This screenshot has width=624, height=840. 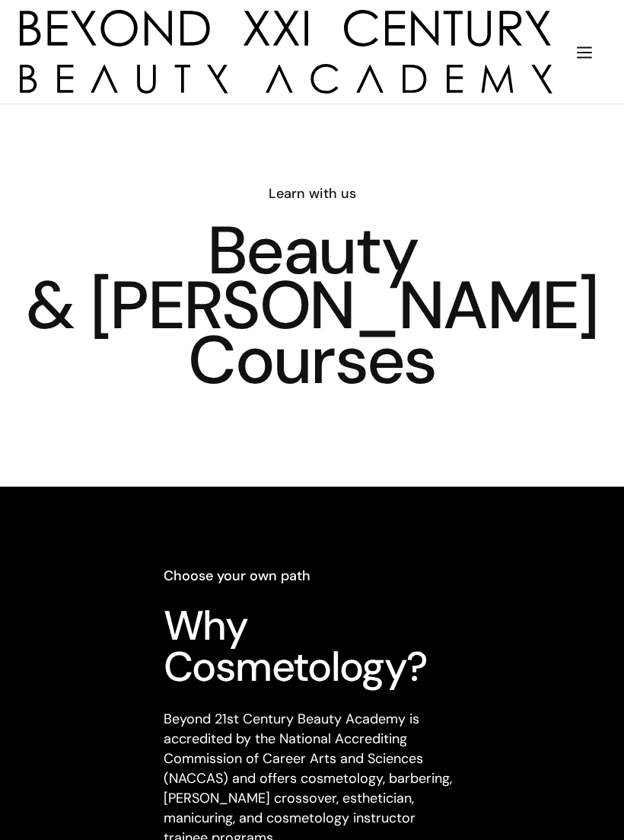 I want to click on h6: Choose your own path, so click(x=312, y=575).